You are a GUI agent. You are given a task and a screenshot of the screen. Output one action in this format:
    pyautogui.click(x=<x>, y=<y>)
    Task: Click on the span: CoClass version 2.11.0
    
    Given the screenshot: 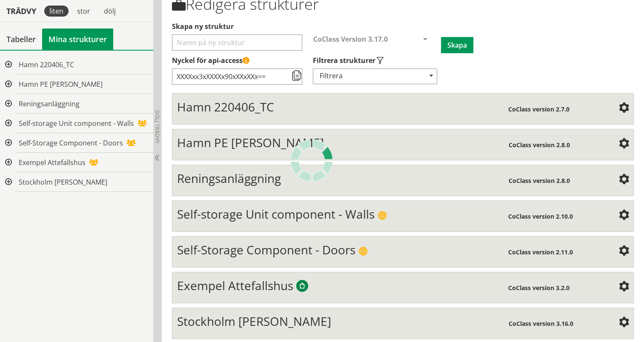 What is the action you would take?
    pyautogui.click(x=540, y=252)
    